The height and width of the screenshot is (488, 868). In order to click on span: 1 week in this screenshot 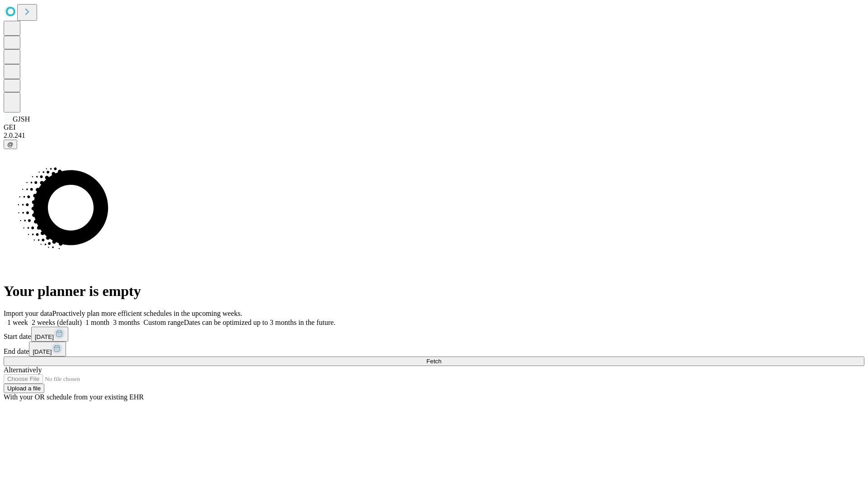, I will do `click(18, 322)`.